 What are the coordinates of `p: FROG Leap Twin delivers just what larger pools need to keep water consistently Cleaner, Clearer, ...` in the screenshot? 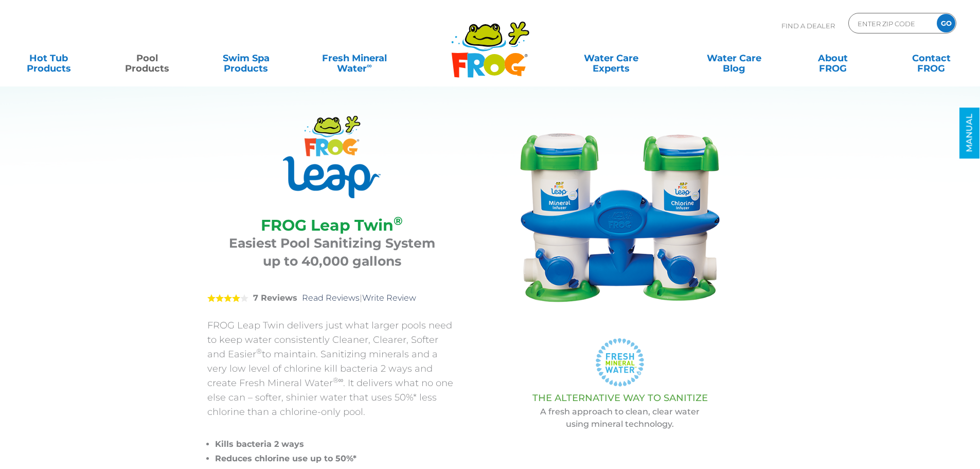 It's located at (332, 368).